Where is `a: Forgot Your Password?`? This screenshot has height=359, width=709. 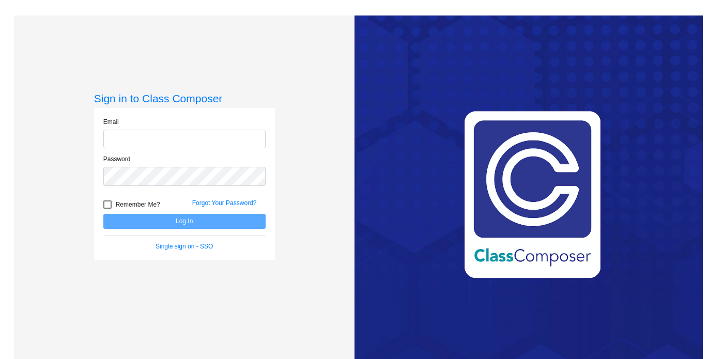 a: Forgot Your Password? is located at coordinates (224, 203).